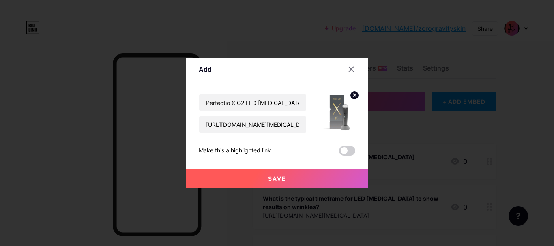  What do you see at coordinates (253, 125) in the screenshot?
I see `input: URL` at bounding box center [253, 125].